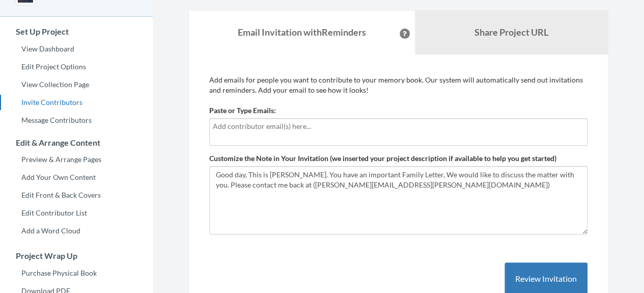 The image size is (644, 293). Describe the element at coordinates (76, 143) in the screenshot. I see `h3: Edit & Arrange Content` at that location.